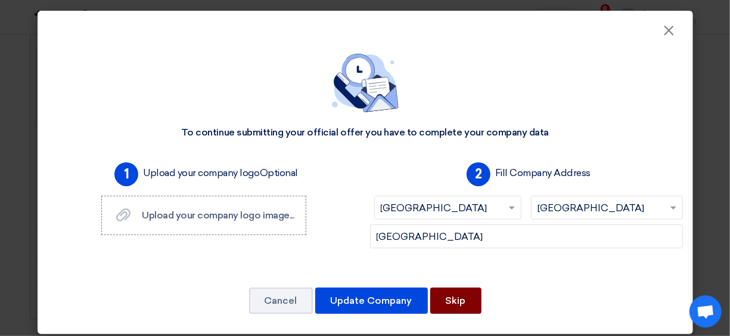  Describe the element at coordinates (479, 174) in the screenshot. I see `span: 2` at that location.